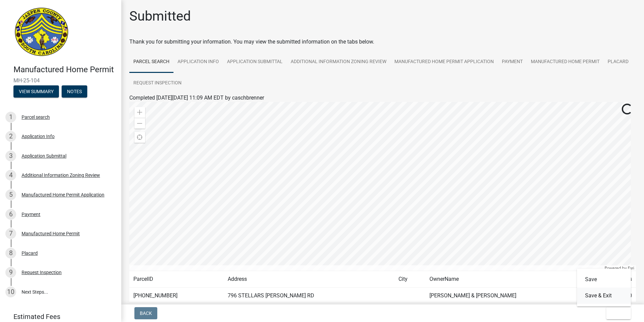 This screenshot has width=644, height=322. I want to click on td: OwnerName, so click(511, 279).